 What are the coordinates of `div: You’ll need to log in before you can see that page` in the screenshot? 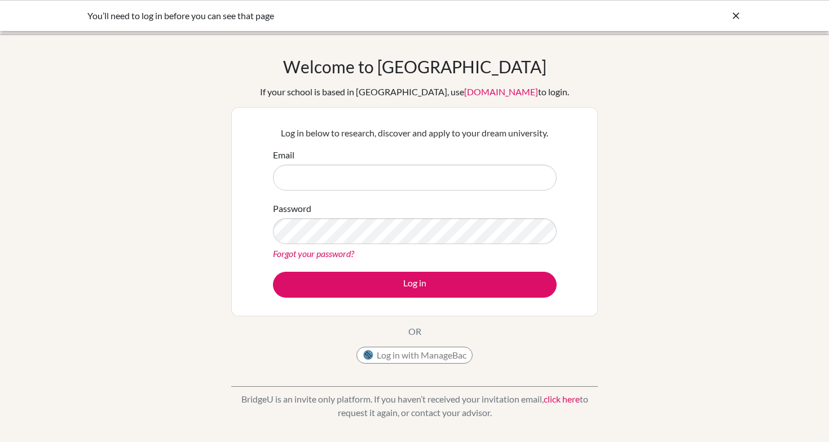 It's located at (330, 16).